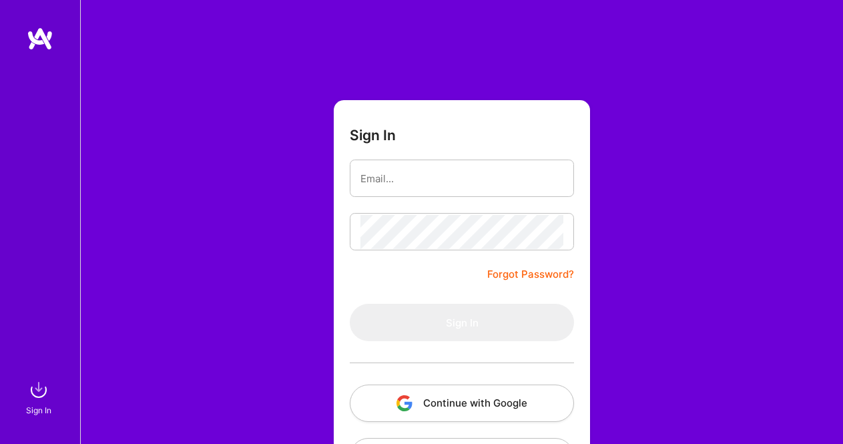 Image resolution: width=843 pixels, height=444 pixels. What do you see at coordinates (40, 39) in the screenshot?
I see `img: logo` at bounding box center [40, 39].